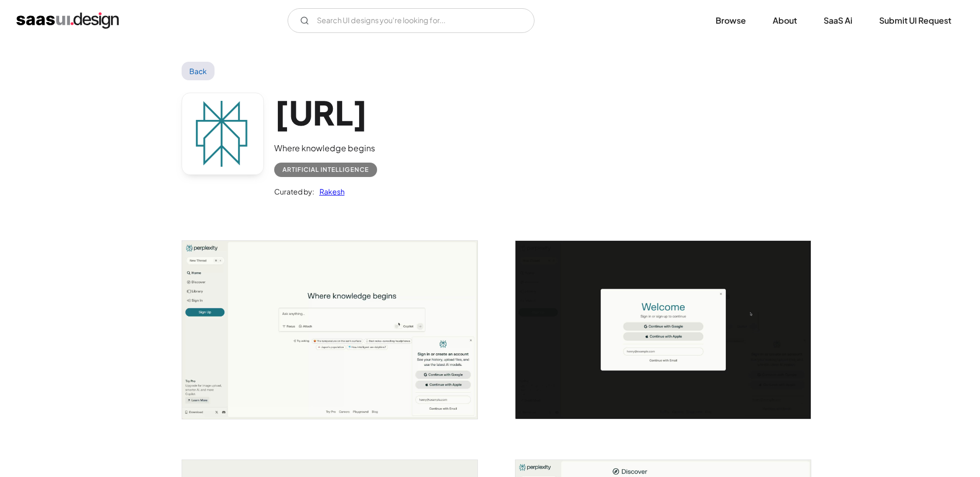 This screenshot has height=477, width=980. I want to click on a: Rakesh, so click(329, 192).